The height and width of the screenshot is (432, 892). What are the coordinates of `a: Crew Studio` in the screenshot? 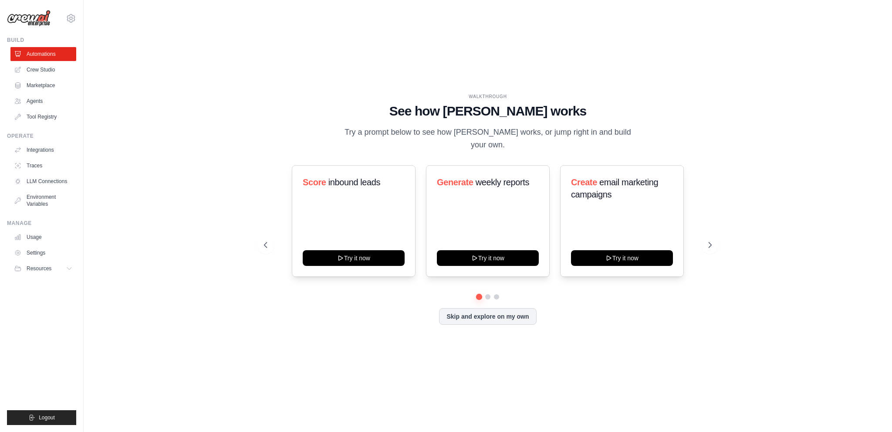 It's located at (43, 70).